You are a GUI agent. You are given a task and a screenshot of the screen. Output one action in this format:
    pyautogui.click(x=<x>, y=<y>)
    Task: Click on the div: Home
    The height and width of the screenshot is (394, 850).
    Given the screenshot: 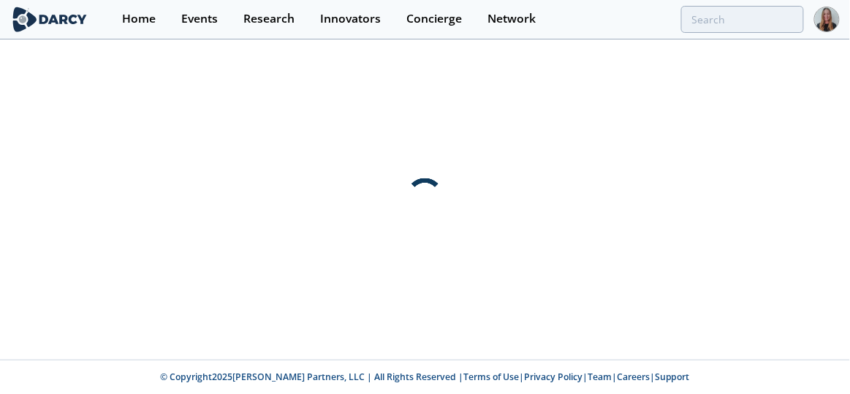 What is the action you would take?
    pyautogui.click(x=139, y=19)
    